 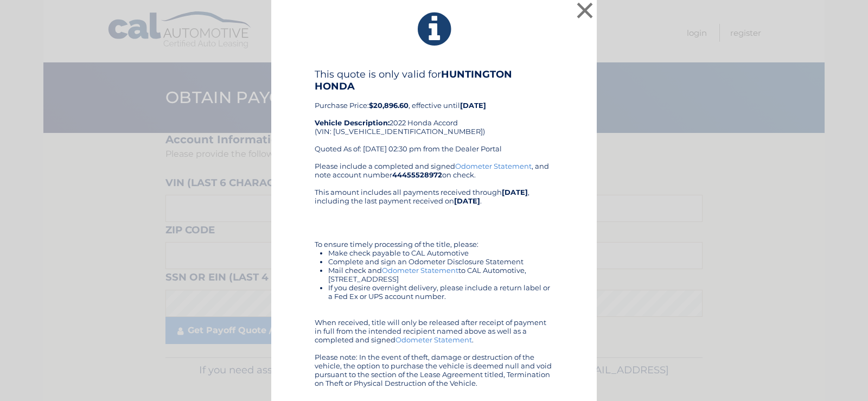 What do you see at coordinates (440, 253) in the screenshot?
I see `li: Make check payable to CAL Automotive` at bounding box center [440, 253].